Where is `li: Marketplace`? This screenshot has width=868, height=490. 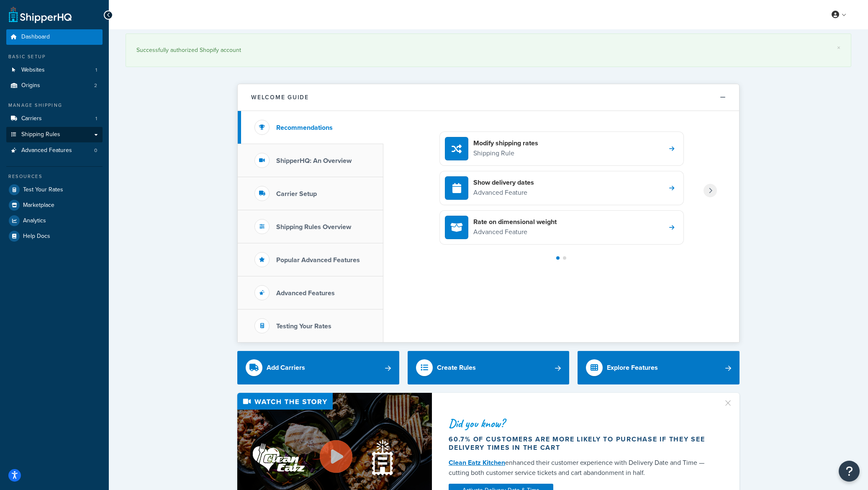 li: Marketplace is located at coordinates (54, 205).